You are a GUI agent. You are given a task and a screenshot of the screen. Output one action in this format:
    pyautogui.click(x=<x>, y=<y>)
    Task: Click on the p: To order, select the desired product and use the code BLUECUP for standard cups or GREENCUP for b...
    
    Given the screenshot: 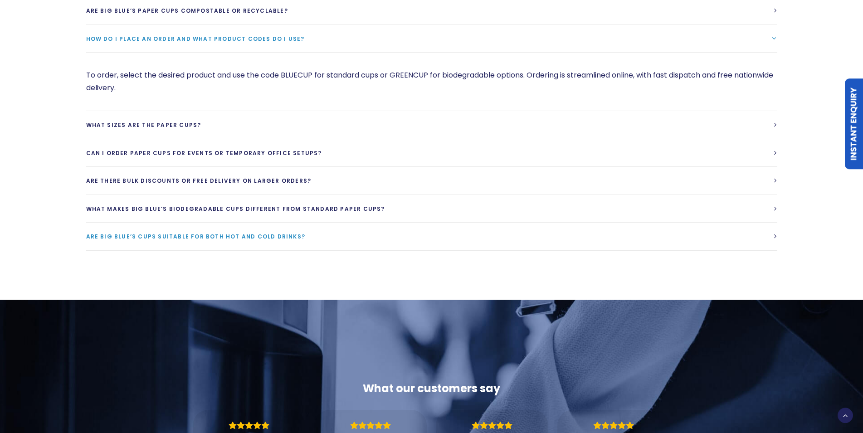 What is the action you would take?
    pyautogui.click(x=432, y=82)
    